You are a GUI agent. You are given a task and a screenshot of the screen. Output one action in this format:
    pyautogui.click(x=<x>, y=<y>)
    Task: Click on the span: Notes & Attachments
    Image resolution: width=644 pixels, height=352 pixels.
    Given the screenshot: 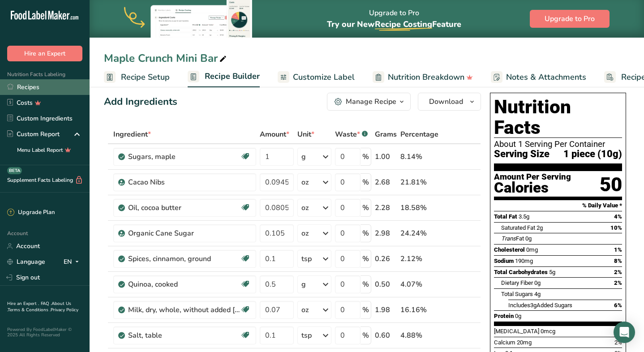 What is the action you would take?
    pyautogui.click(x=546, y=77)
    